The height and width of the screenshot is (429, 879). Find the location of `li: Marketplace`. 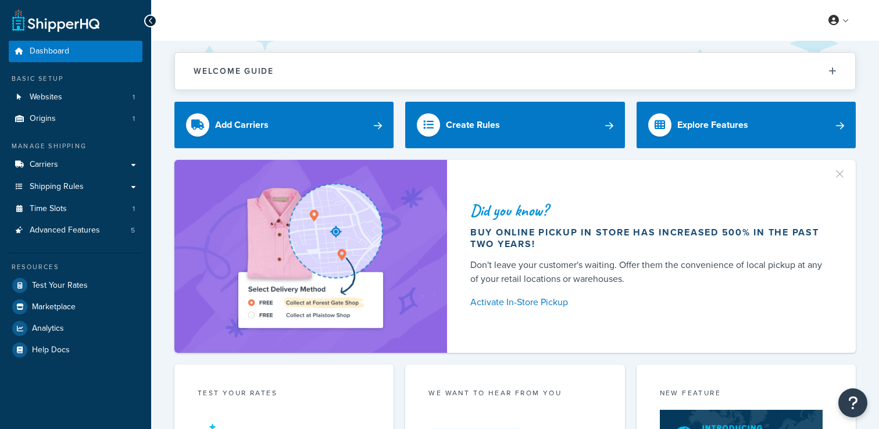

li: Marketplace is located at coordinates (76, 307).